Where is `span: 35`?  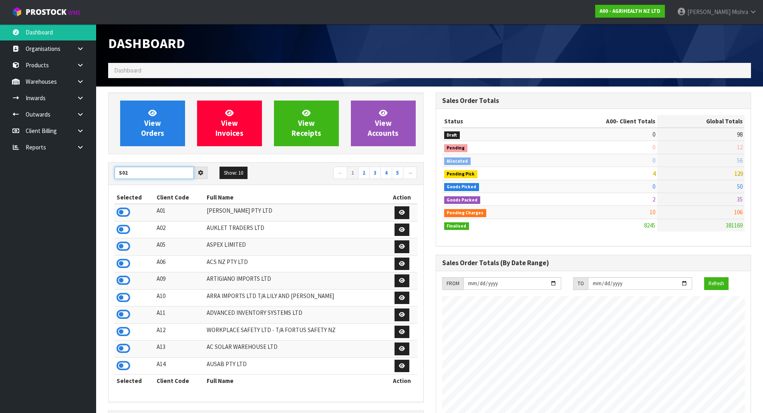 span: 35 is located at coordinates (740, 199).